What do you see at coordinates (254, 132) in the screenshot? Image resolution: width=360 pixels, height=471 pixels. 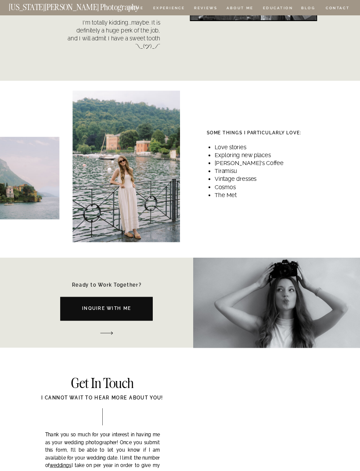 I see `b: Some Things I Particularly love:` at bounding box center [254, 132].